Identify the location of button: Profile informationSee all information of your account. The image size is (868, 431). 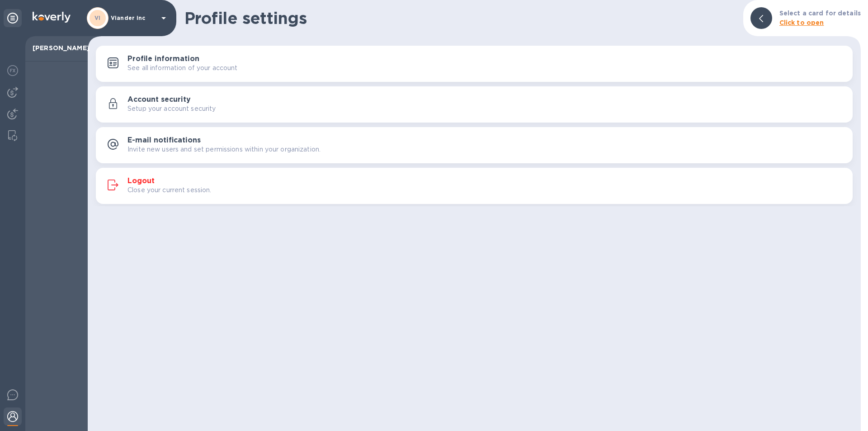
(474, 64).